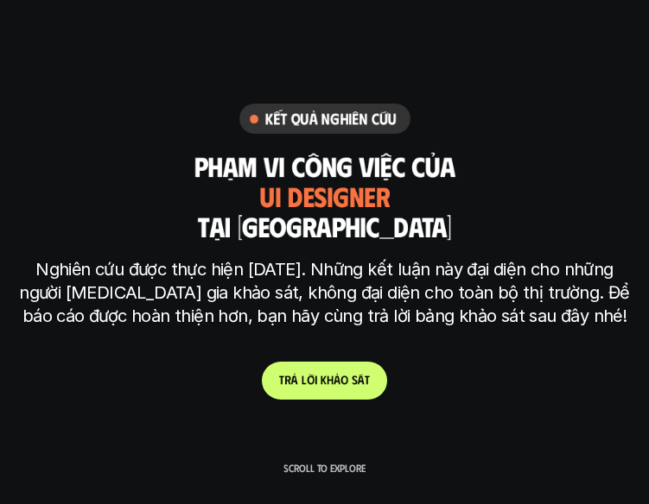  I want to click on span: r, so click(288, 380).